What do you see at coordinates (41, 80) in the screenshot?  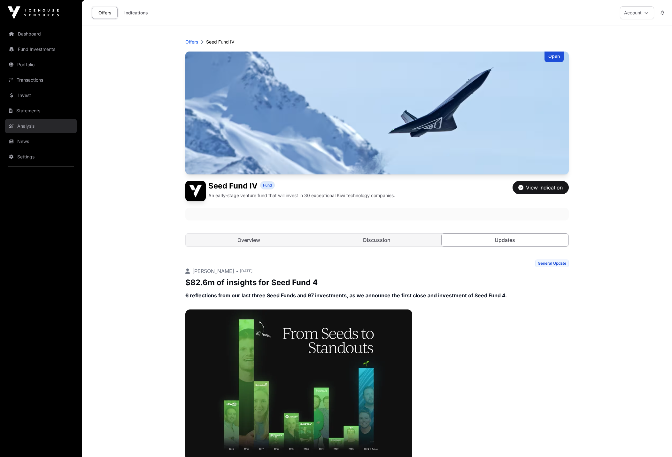 I see `a: Transactions` at bounding box center [41, 80].